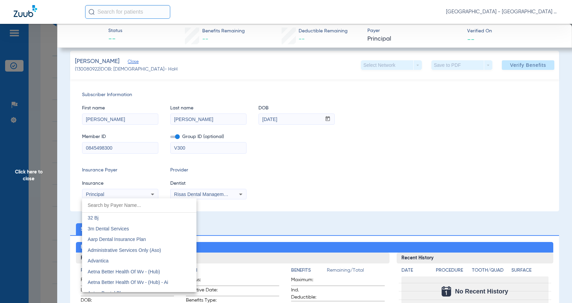 The height and width of the screenshot is (303, 572). Describe the element at coordinates (124, 250) in the screenshot. I see `span: Administrative Services Only (Aso)` at that location.